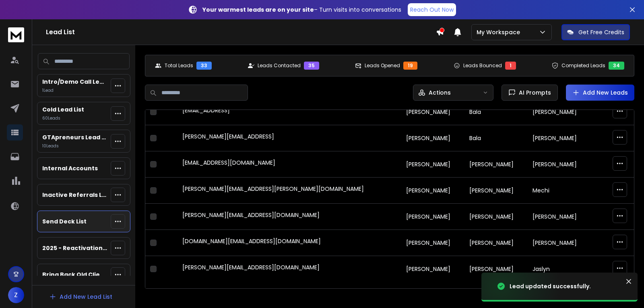  I want to click on p: Leads Opened, so click(383, 66).